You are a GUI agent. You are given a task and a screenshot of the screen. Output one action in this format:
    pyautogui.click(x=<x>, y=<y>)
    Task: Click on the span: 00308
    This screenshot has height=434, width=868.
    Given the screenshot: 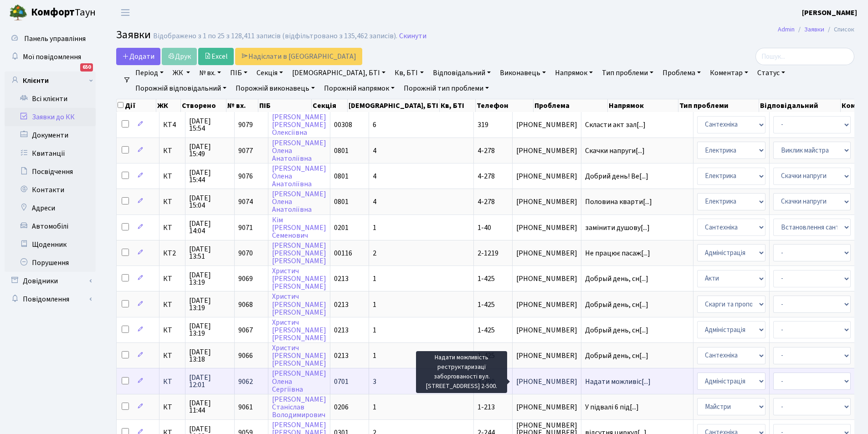 What is the action you would take?
    pyautogui.click(x=343, y=125)
    